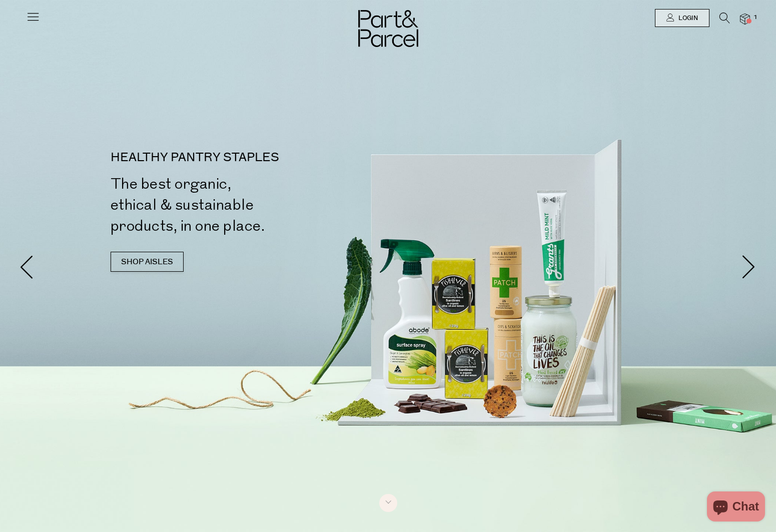  What do you see at coordinates (687, 18) in the screenshot?
I see `span: Login` at bounding box center [687, 18].